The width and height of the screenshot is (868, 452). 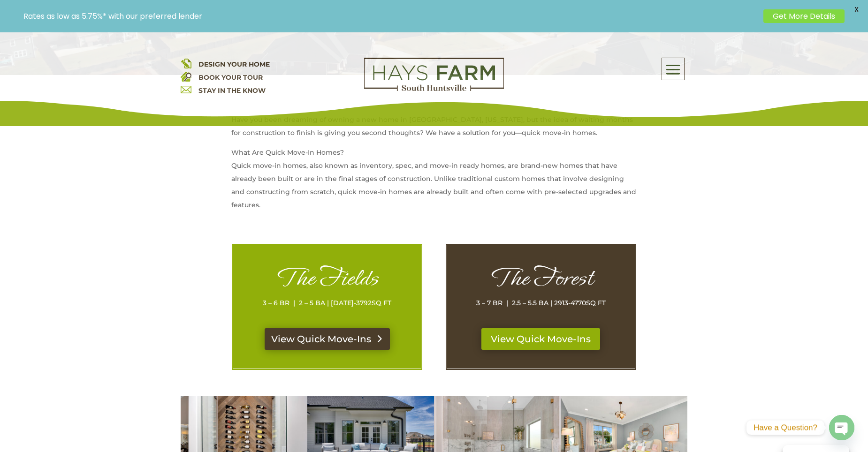 What do you see at coordinates (856, 9) in the screenshot?
I see `span: X` at bounding box center [856, 9].